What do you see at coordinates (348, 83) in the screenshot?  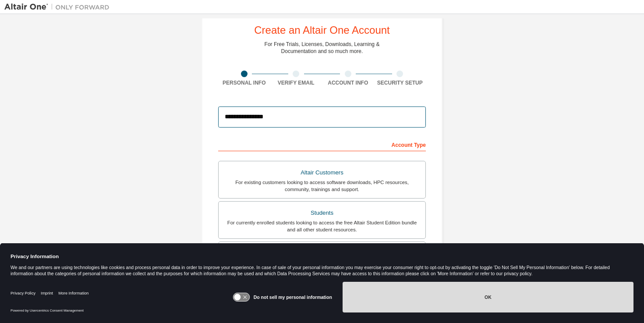 I see `div: Account Info` at bounding box center [348, 83].